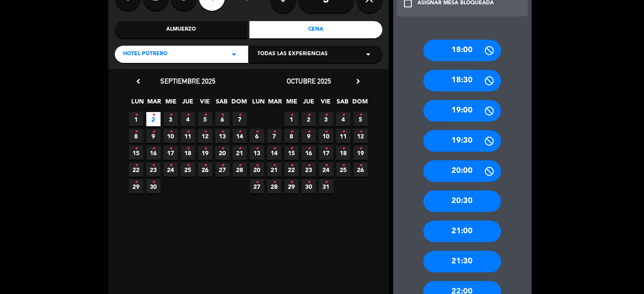  I want to click on span: 2, so click(153, 119).